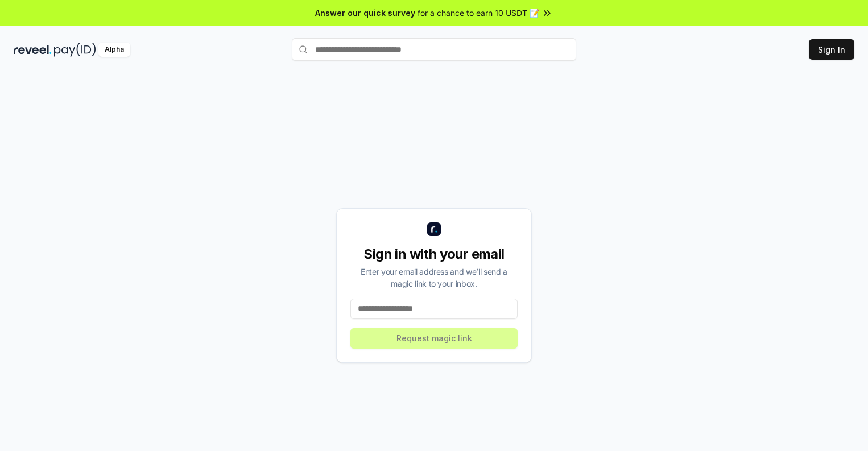  What do you see at coordinates (479, 12) in the screenshot?
I see `span: for a chance to earn 10 USDT 📝` at bounding box center [479, 12].